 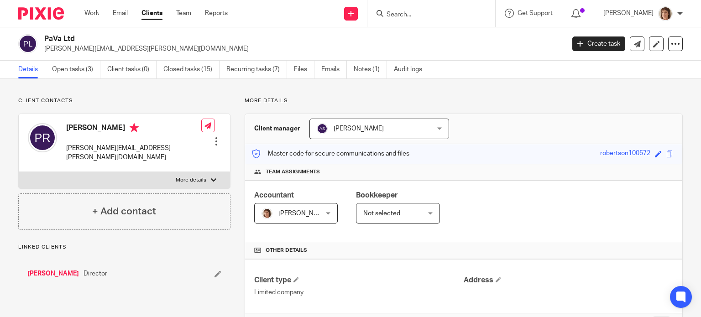 I want to click on a: Recurring tasks (7), so click(x=257, y=69).